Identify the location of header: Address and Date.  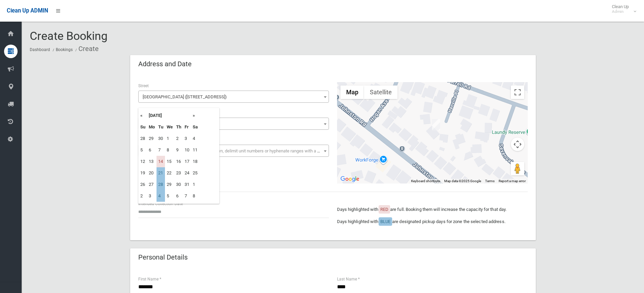
(165, 64).